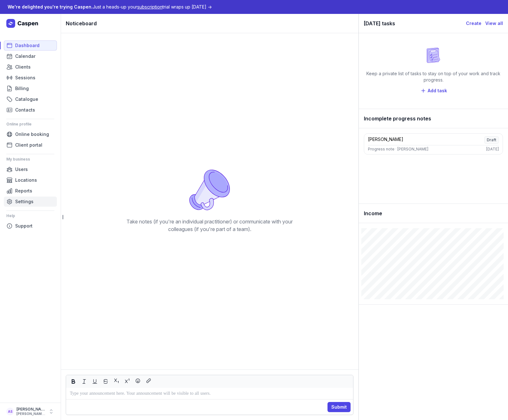  Describe the element at coordinates (25, 56) in the screenshot. I see `span: Calendar` at that location.